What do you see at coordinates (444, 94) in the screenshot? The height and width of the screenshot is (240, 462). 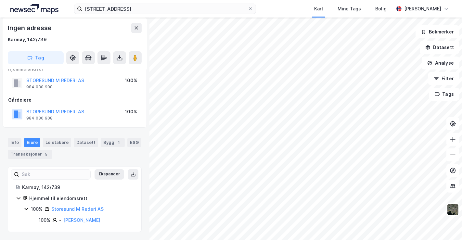 I see `button: Tags` at bounding box center [444, 94].